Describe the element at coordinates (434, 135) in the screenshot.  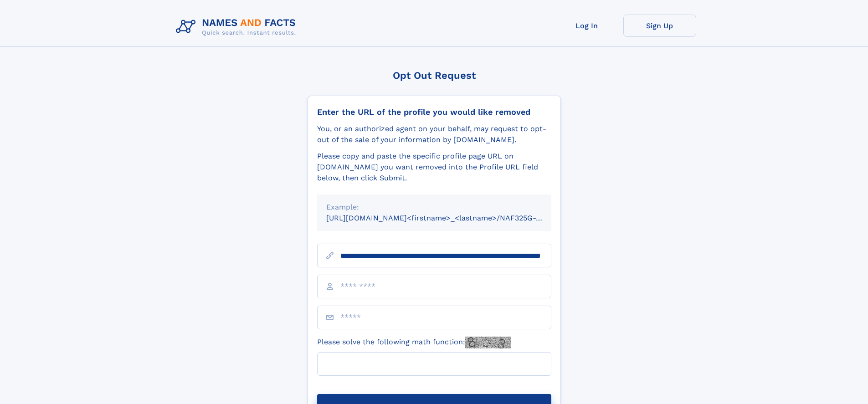
I see `div: You, or an authorized agent on your behalf, may request to opt-out of the sale of your informatio...` at that location.